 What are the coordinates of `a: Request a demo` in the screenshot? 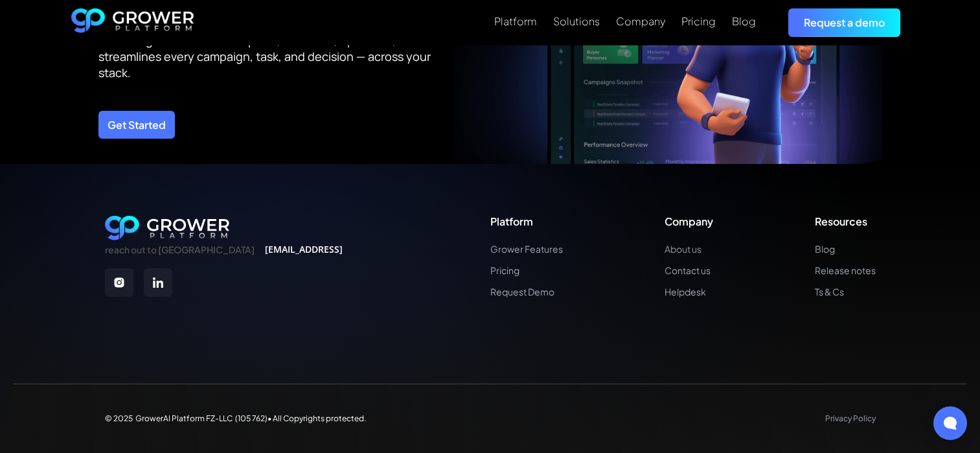 It's located at (844, 22).